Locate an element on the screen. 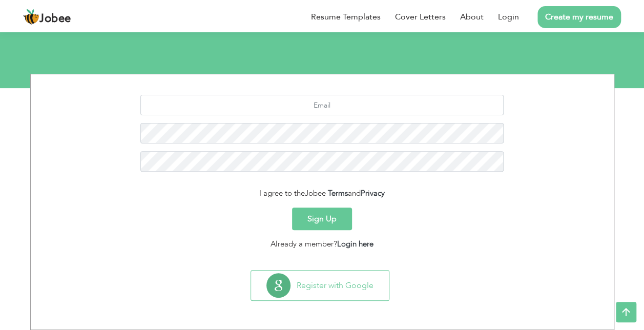 The width and height of the screenshot is (644, 330). img: jobee.io is located at coordinates (32, 17).